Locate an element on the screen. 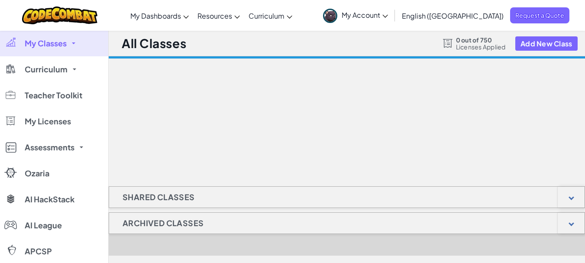 The image size is (585, 263). a: My Account is located at coordinates (355, 15).